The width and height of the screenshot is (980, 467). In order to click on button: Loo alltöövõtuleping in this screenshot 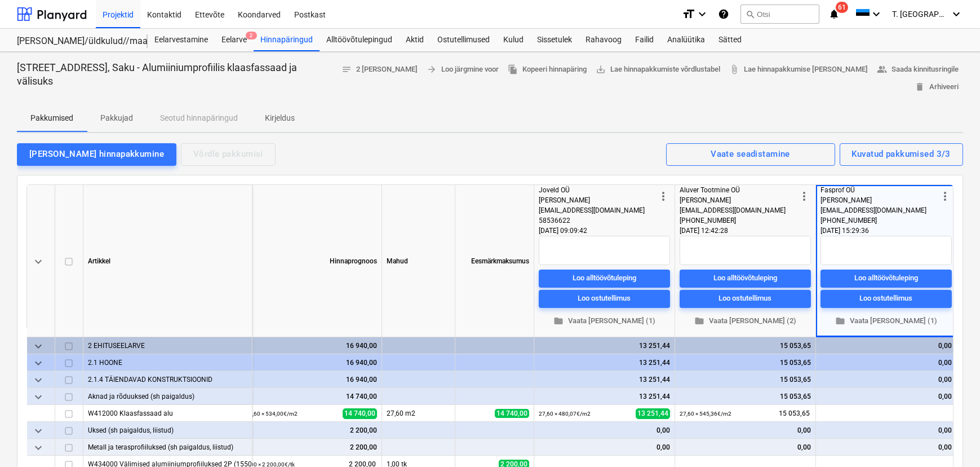, I will do `click(604, 278)`.